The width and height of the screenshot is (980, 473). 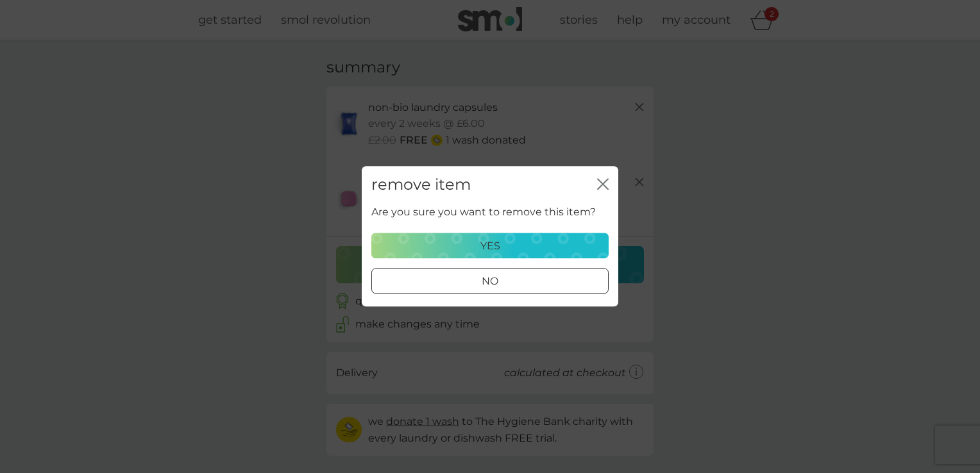 I want to click on p: no, so click(x=490, y=282).